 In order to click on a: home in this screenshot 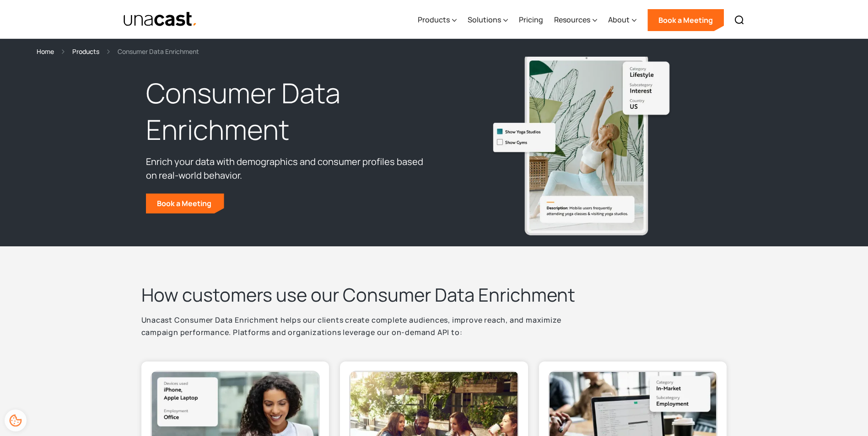, I will do `click(160, 19)`.